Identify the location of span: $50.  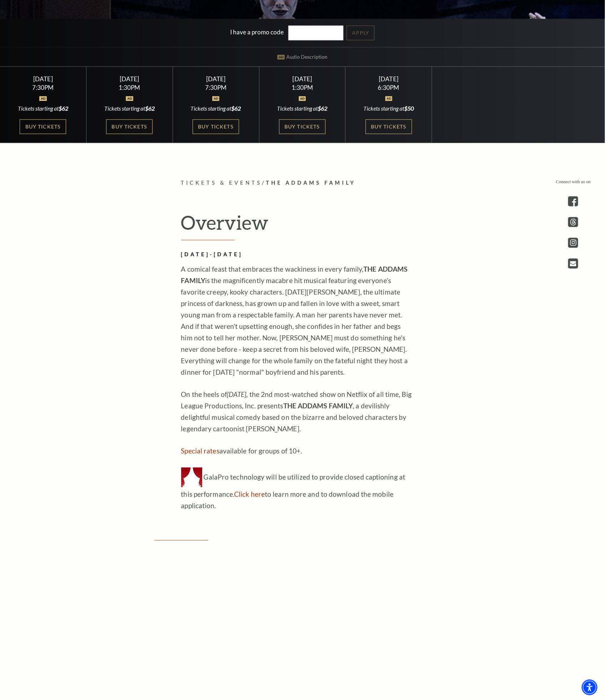
(409, 109).